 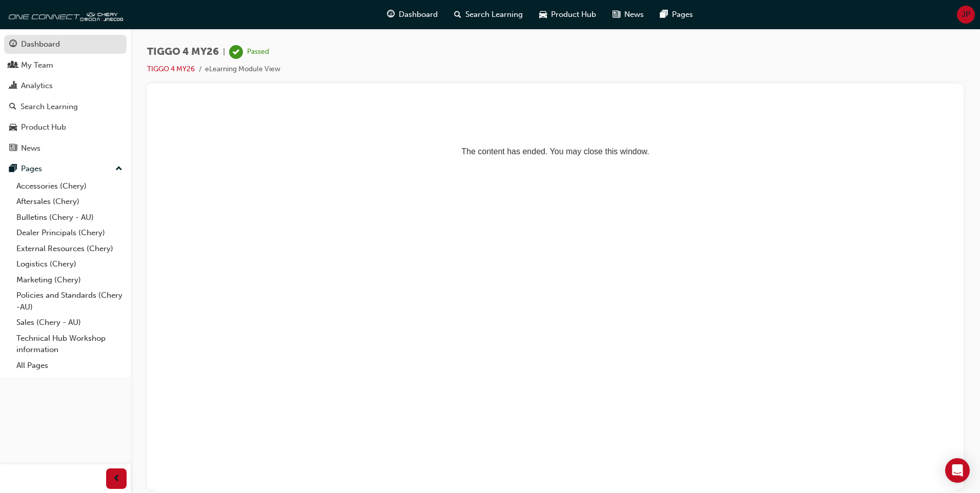 What do you see at coordinates (64, 14) in the screenshot?
I see `a: oneconnect` at bounding box center [64, 14].